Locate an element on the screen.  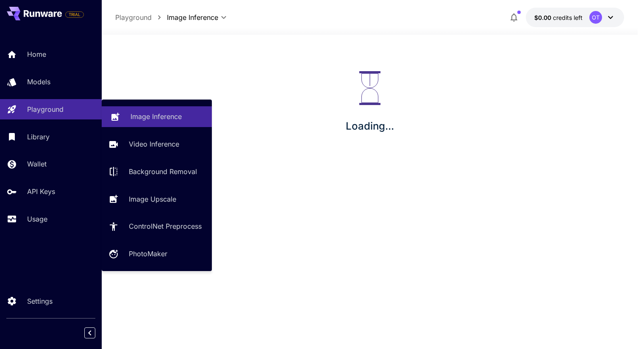
a: Background Removal is located at coordinates (157, 172).